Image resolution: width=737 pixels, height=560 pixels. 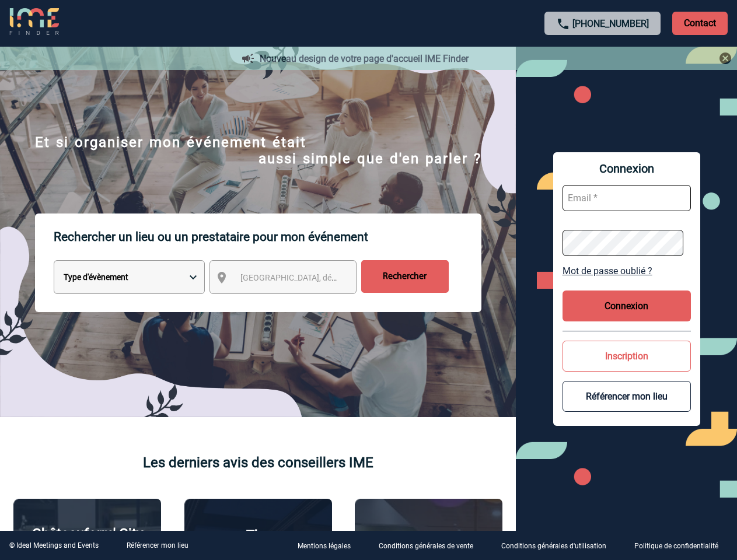 I want to click on p: Conditions générales d'utilisation, so click(x=554, y=547).